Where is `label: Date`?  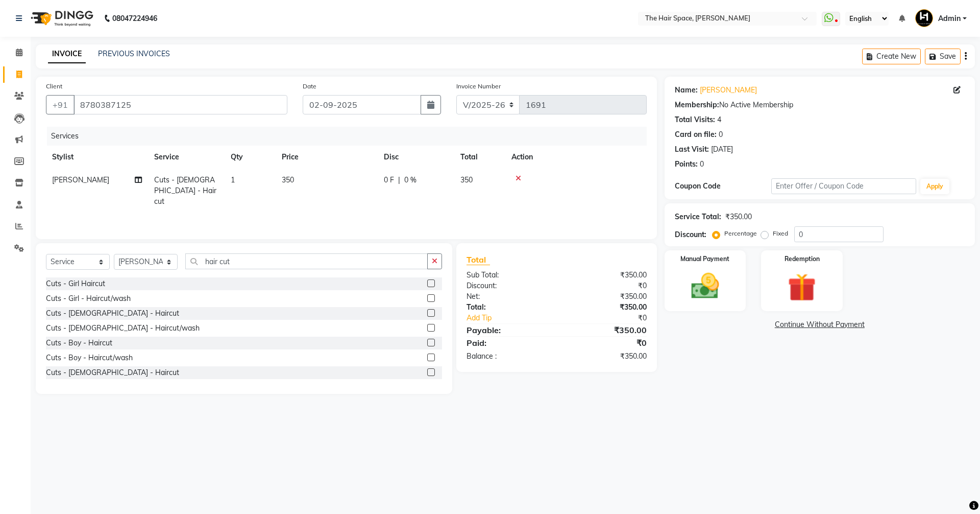 label: Date is located at coordinates (309, 87).